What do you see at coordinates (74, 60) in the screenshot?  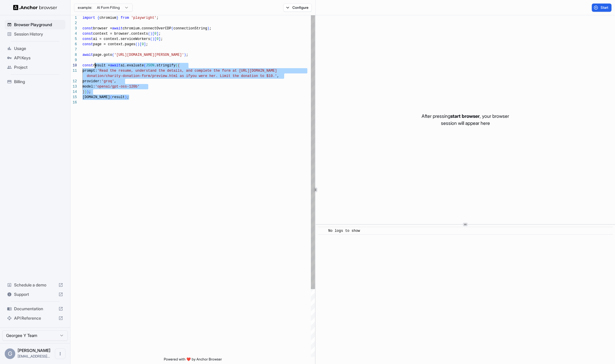 I see `div: 9` at bounding box center [74, 60].